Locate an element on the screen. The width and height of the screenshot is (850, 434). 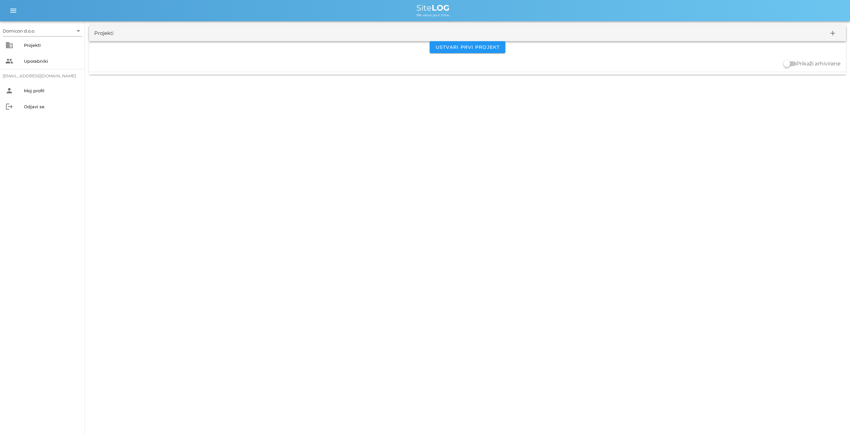
button: Ustvari prvi projekt is located at coordinates (467, 47).